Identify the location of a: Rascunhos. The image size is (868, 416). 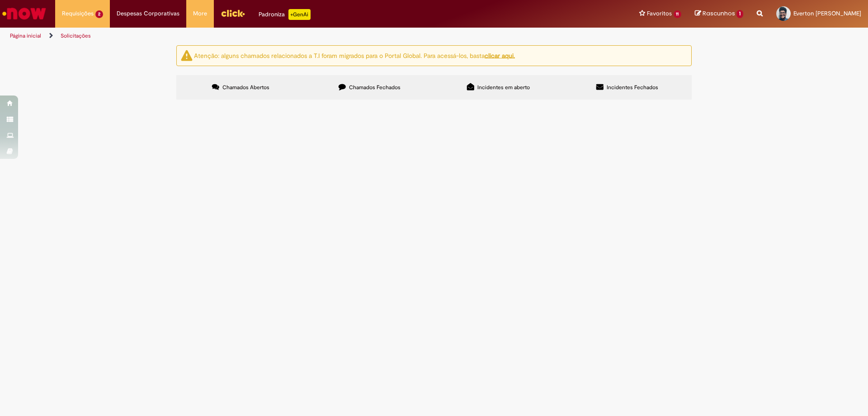
(719, 14).